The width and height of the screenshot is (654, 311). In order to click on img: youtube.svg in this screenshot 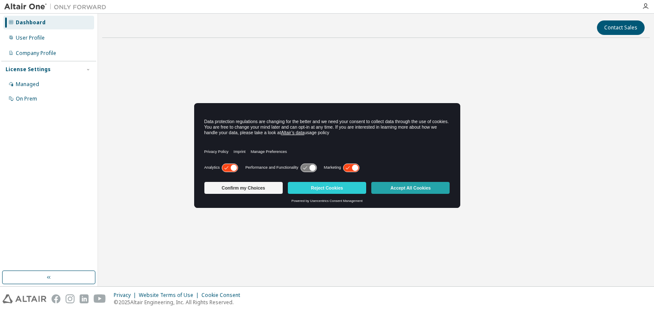, I will do `click(100, 298)`.